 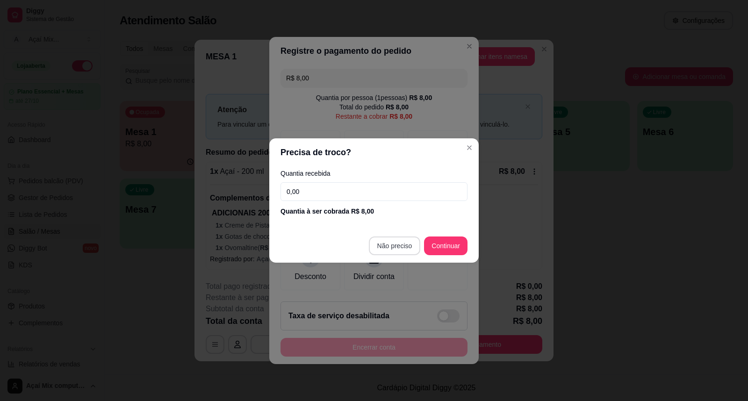 What do you see at coordinates (374, 211) in the screenshot?
I see `div: Quantia à ser cobrada R$ 8,00` at bounding box center [374, 211].